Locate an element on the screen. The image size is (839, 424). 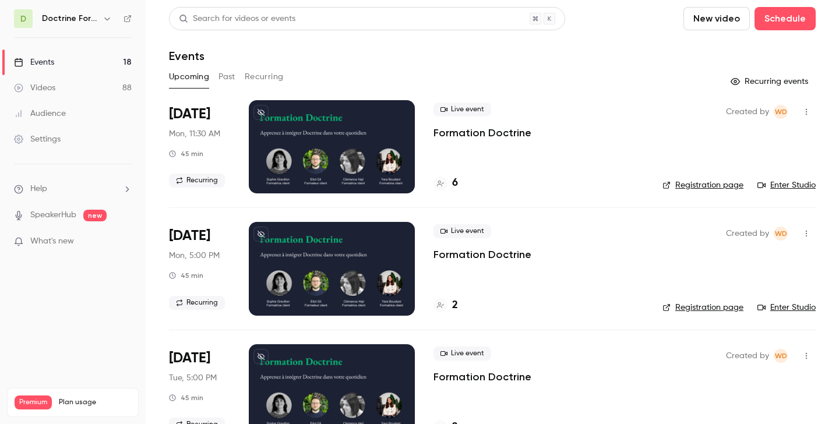
a: 6 is located at coordinates (446, 183).